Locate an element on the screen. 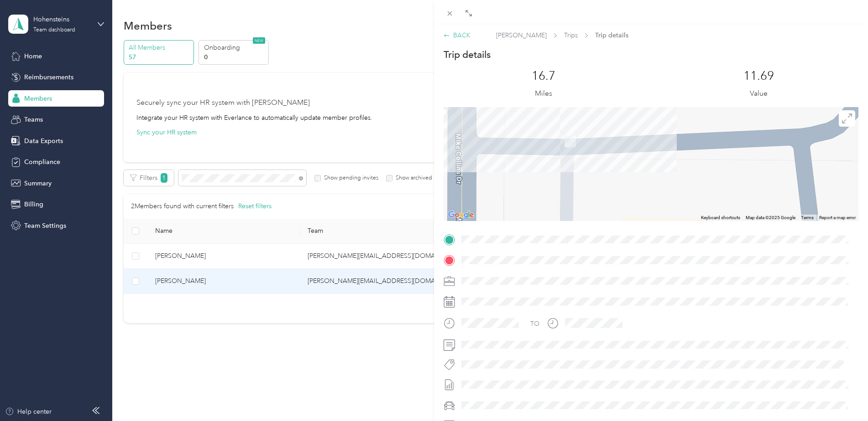 The image size is (868, 421). span: Trips is located at coordinates (571, 35).